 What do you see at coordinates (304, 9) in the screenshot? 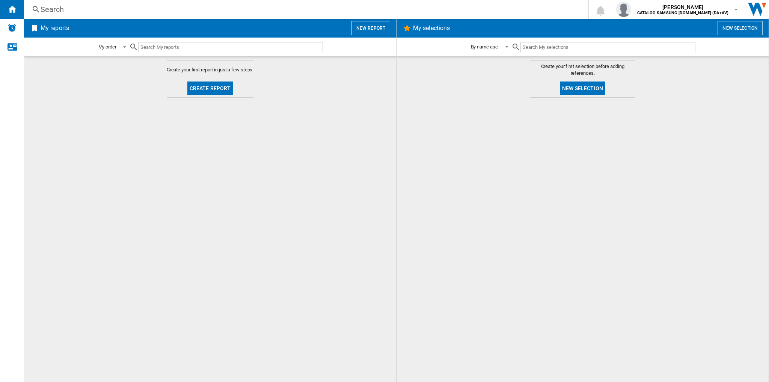
I see `div: Search` at bounding box center [304, 9].